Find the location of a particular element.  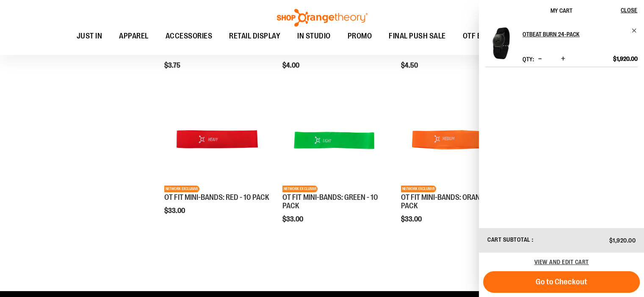

span: IN STUDIO is located at coordinates (314, 36).